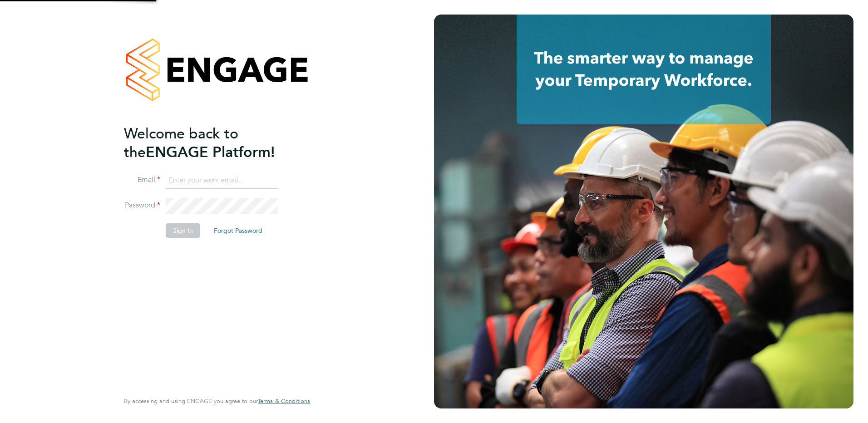 The height and width of the screenshot is (423, 868). I want to click on span: By accessing and using ENGAGE you agree to our, so click(217, 400).